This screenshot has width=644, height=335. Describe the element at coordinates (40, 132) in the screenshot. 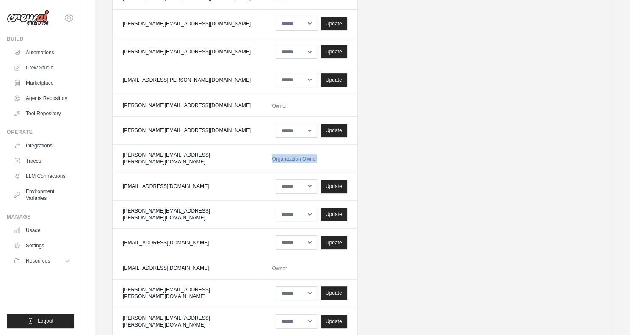

I see `div: Operate` at that location.